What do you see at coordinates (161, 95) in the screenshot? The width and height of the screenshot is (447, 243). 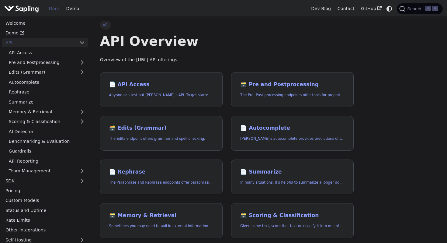 I see `p: Anyone can test out Sapling's API. To get started with the API, simply:` at bounding box center [161, 95].